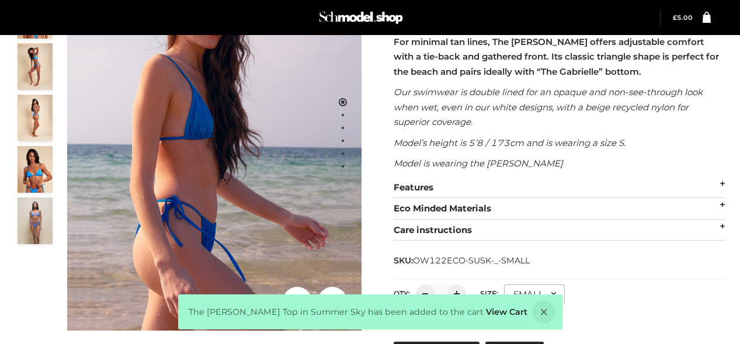 Image resolution: width=740 pixels, height=344 pixels. I want to click on img: Schmodel Admin 964, so click(361, 18).